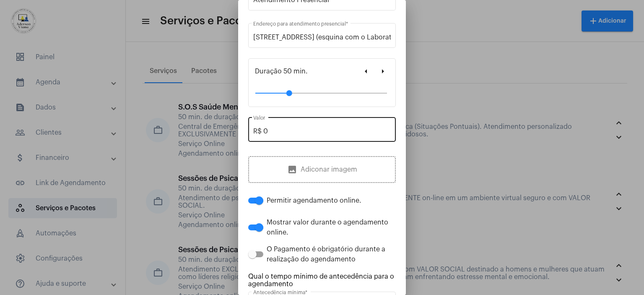  Describe the element at coordinates (327, 228) in the screenshot. I see `span: Mostrar valor durante o agendamento online.` at that location.